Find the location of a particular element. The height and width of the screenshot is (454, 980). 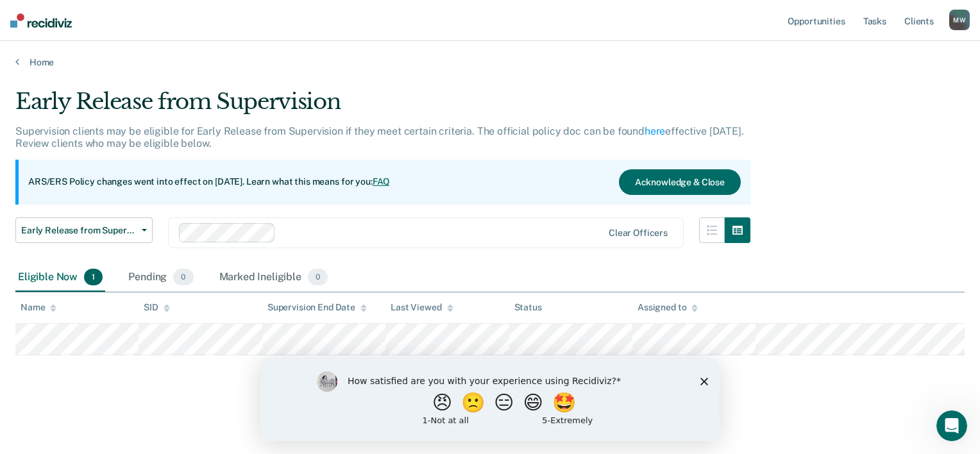

button: 3 is located at coordinates (244, 44).